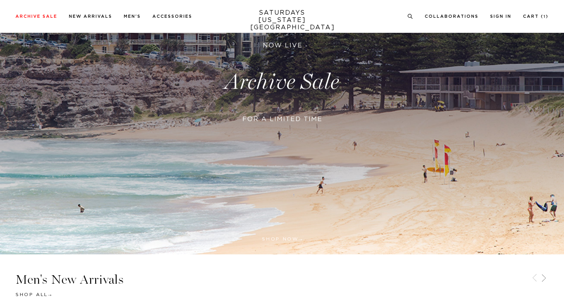 The height and width of the screenshot is (303, 564). What do you see at coordinates (535, 16) in the screenshot?
I see `a: Cart (1)` at bounding box center [535, 16].